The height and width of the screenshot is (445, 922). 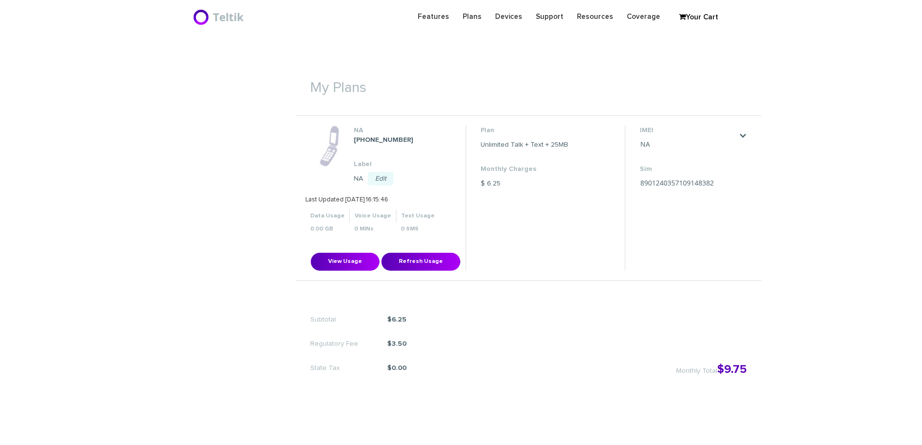 What do you see at coordinates (524, 183) in the screenshot?
I see `dd: $ 6.25` at bounding box center [524, 183].